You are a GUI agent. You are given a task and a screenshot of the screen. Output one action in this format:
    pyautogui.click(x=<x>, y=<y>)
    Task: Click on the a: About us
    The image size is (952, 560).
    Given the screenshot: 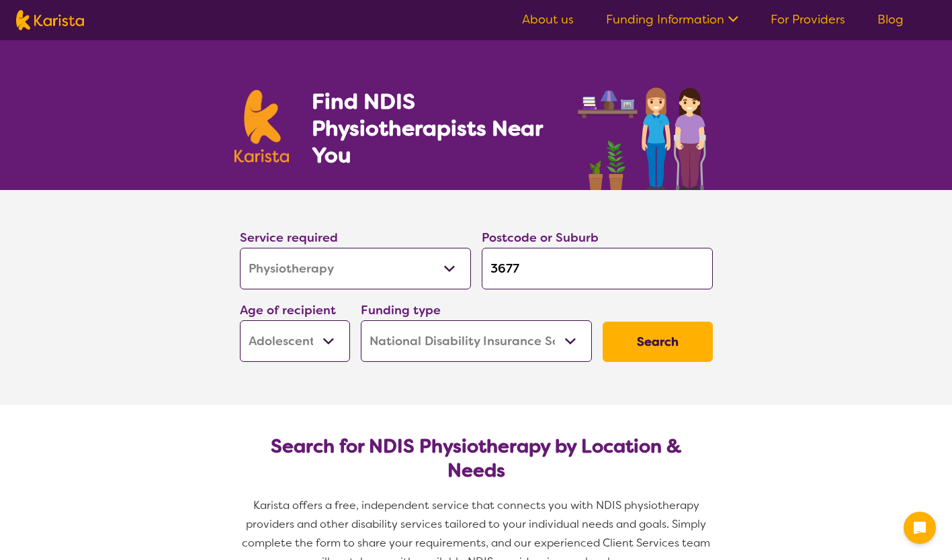 What is the action you would take?
    pyautogui.click(x=548, y=19)
    